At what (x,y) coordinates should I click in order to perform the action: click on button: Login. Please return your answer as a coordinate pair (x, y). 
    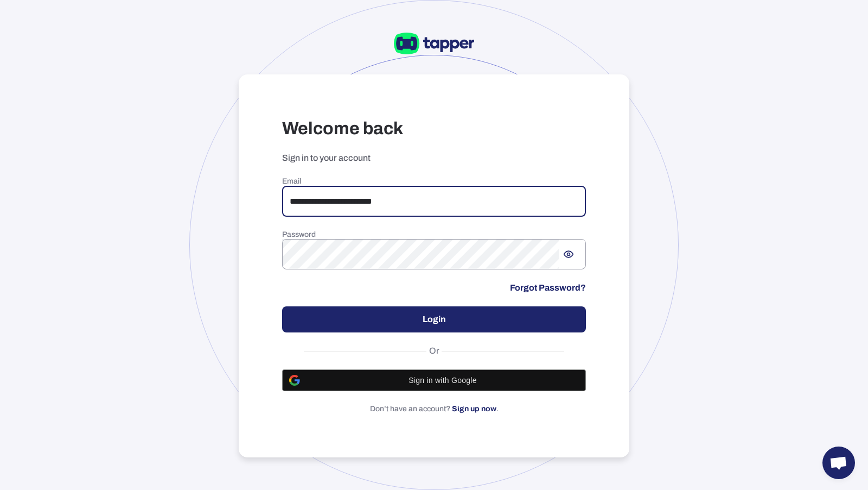
    Looking at the image, I should click on (434, 319).